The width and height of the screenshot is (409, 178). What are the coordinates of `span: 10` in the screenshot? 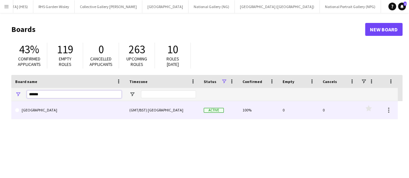 It's located at (173, 49).